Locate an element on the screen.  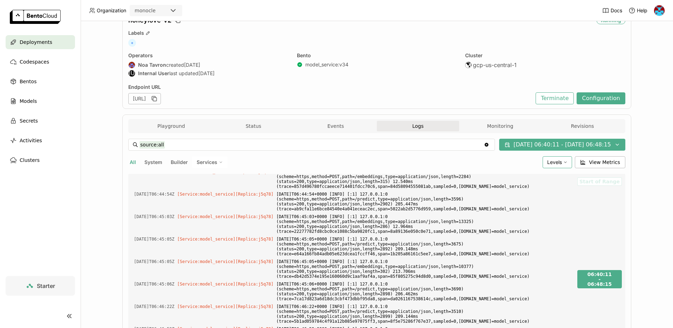
span: 2025-08-14T06:45:03.995Z is located at coordinates (154, 216).